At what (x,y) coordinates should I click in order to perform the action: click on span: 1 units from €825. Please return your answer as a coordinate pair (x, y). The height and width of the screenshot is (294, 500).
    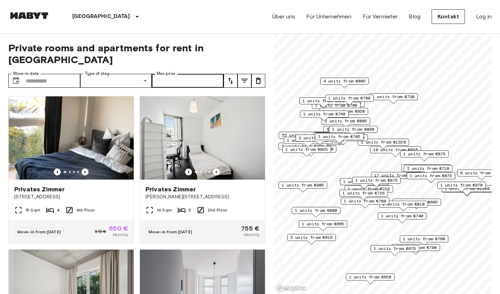
    Looking at the image, I should click on (307, 150).